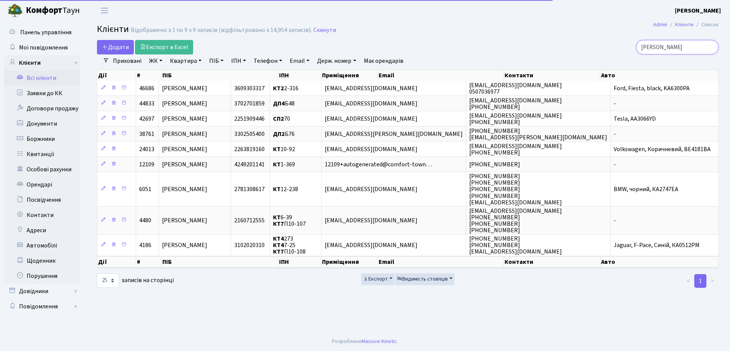 The height and width of the screenshot is (351, 730). I want to click on b: КТ2, so click(278, 88).